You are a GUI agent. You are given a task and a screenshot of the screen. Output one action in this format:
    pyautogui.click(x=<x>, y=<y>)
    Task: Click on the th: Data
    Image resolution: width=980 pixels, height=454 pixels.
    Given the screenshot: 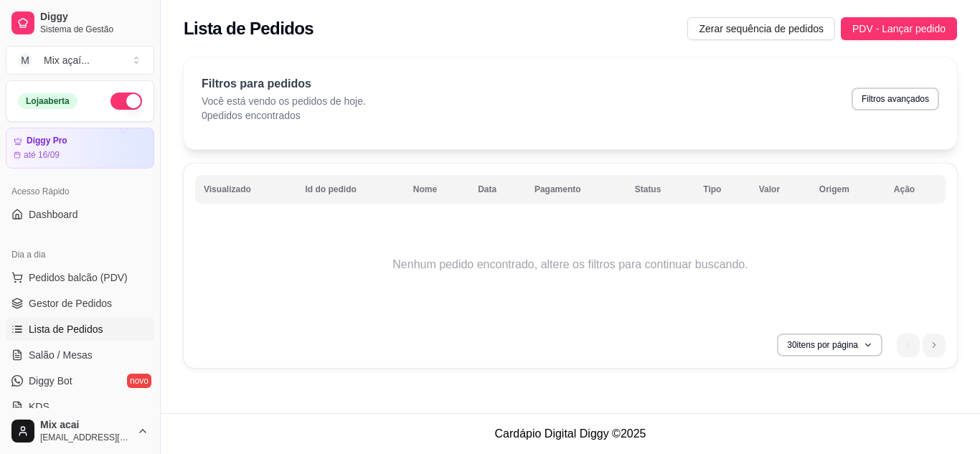 What is the action you would take?
    pyautogui.click(x=498, y=190)
    